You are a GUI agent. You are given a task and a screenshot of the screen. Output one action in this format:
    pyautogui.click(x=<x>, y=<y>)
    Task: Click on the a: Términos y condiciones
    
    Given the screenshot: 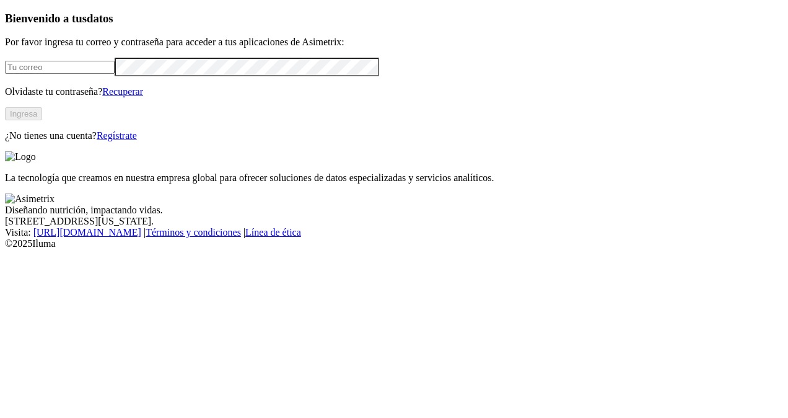 What is the action you would take?
    pyautogui.click(x=193, y=232)
    